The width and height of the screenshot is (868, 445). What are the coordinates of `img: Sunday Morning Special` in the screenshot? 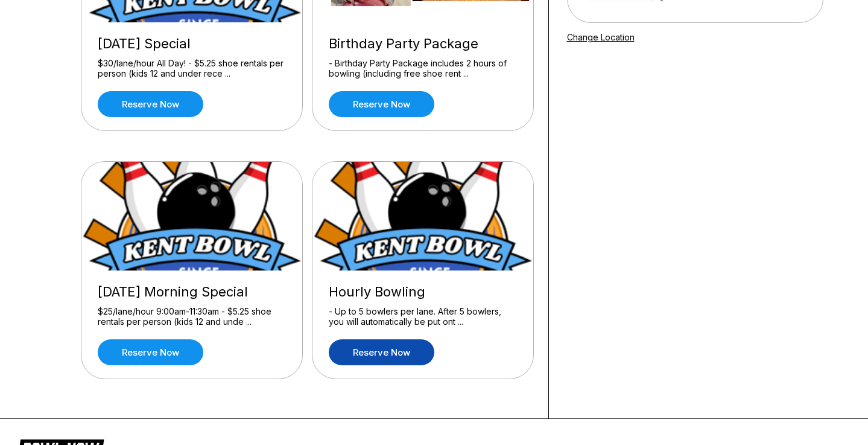 It's located at (193, 216).